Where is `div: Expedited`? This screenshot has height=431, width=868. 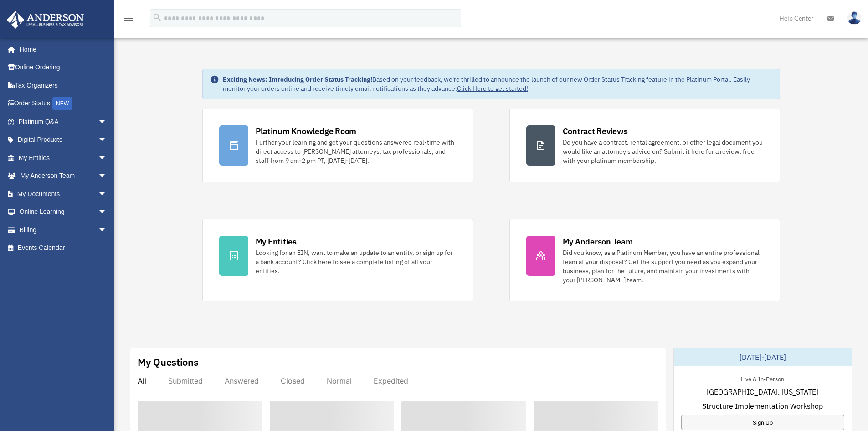 div: Expedited is located at coordinates (391, 381).